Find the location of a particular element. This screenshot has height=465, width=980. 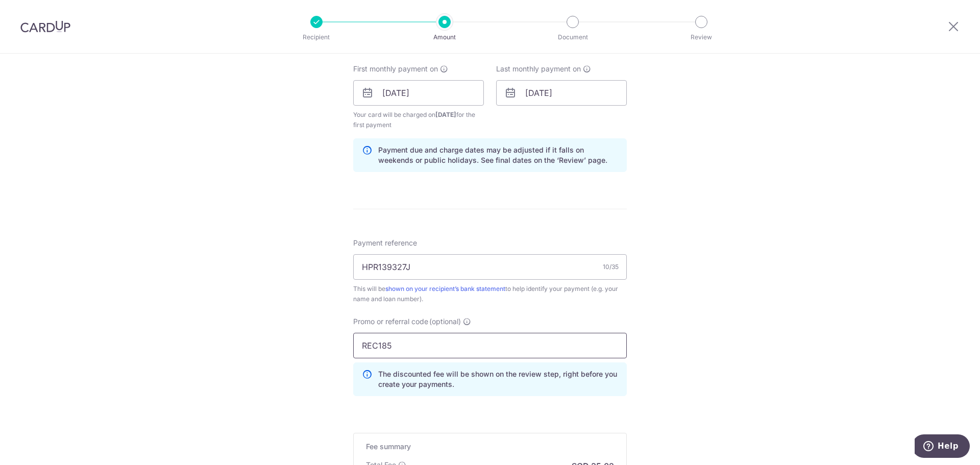

div: This will be to help identify your payment (e.g. your name and loan number). is located at coordinates (490, 294).